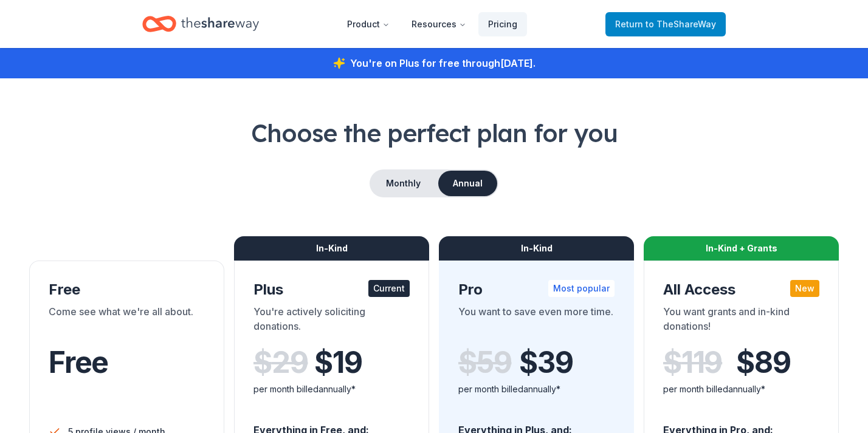  I want to click on div: Free, so click(126, 290).